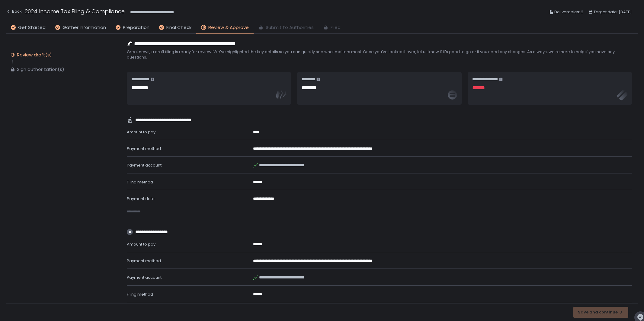  What do you see at coordinates (32, 27) in the screenshot?
I see `span: Get Started` at bounding box center [32, 27].